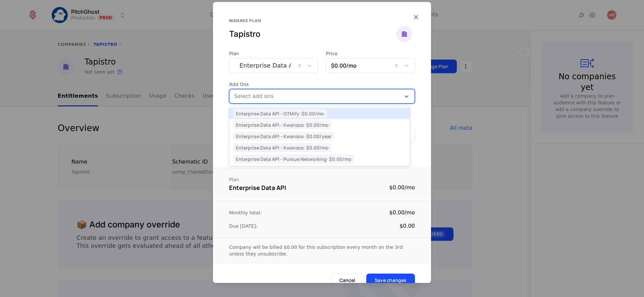  Describe the element at coordinates (258, 188) in the screenshot. I see `div: Enterprise Data API` at that location.